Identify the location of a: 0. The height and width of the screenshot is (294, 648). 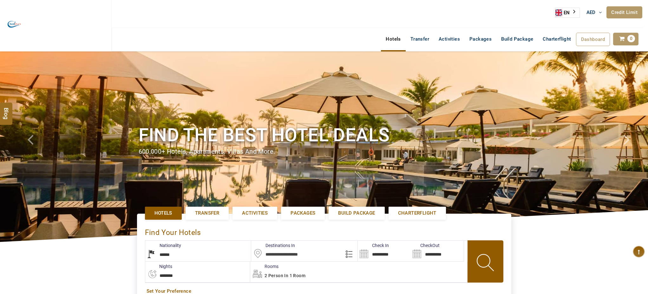
(626, 39).